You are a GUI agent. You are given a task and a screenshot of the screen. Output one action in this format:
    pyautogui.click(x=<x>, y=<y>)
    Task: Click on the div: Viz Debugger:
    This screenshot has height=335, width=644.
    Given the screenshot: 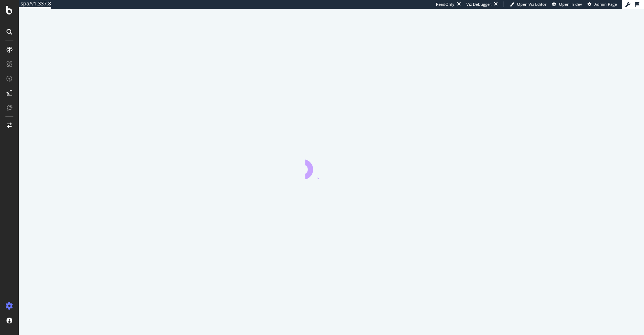 What is the action you would take?
    pyautogui.click(x=479, y=5)
    